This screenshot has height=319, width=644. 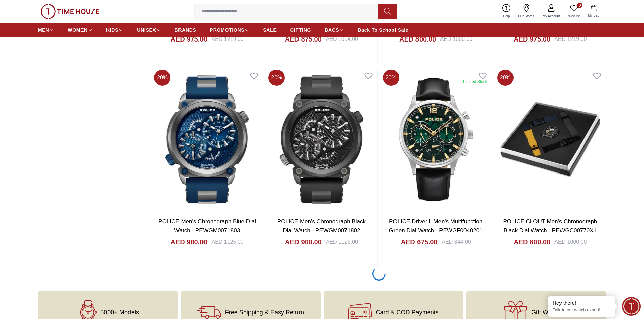 I want to click on span: WOMEN, so click(x=77, y=30).